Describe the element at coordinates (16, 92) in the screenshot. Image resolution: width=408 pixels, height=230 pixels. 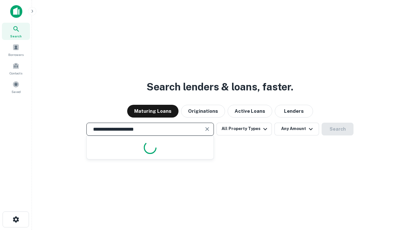
I see `span: Saved` at that location.